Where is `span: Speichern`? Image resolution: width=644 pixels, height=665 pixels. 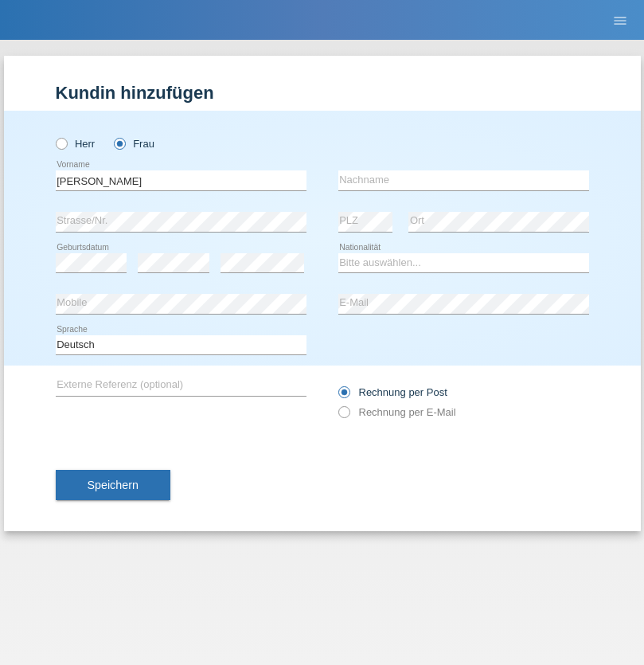
span: Speichern is located at coordinates (113, 484).